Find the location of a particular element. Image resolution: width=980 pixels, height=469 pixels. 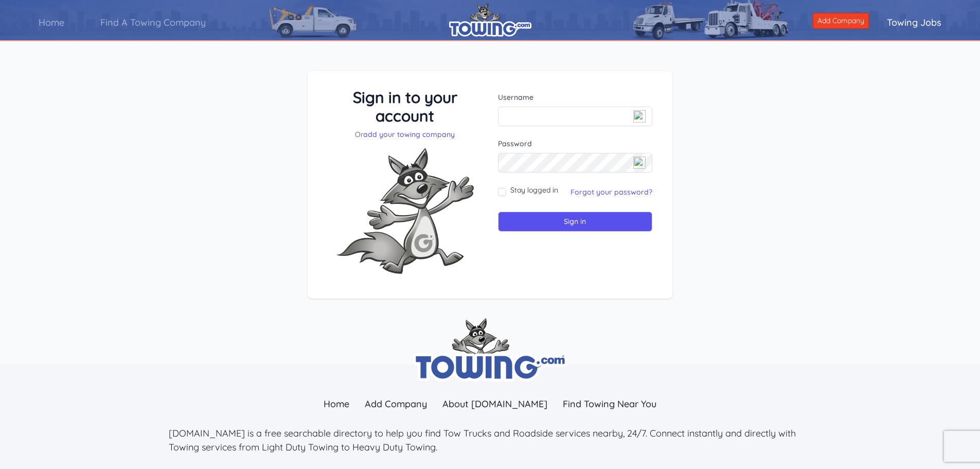

a: Forgot your password? is located at coordinates (611, 192).